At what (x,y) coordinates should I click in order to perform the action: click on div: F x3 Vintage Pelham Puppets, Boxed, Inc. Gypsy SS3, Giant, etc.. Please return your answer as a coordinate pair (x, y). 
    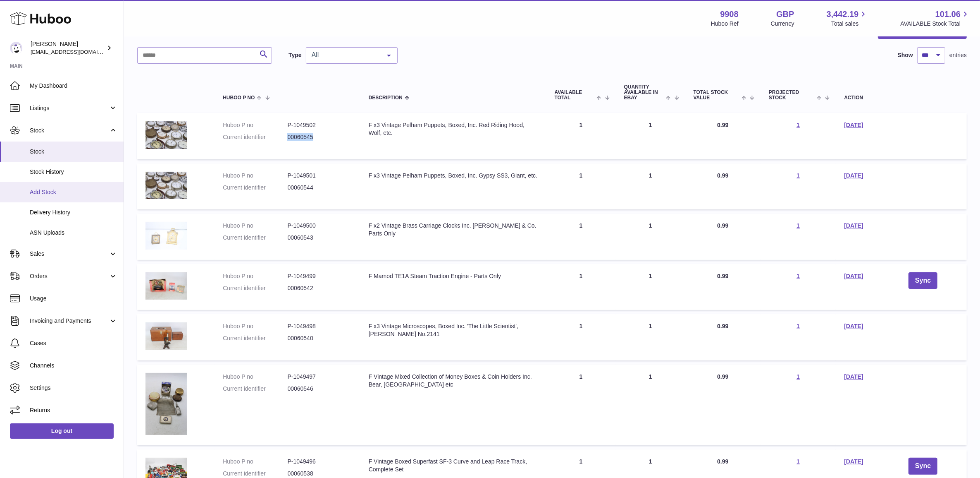
    Looking at the image, I should click on (453, 176).